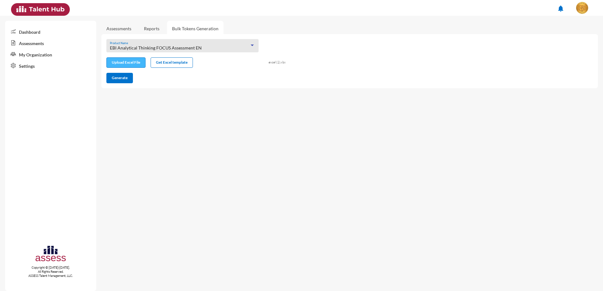 The height and width of the screenshot is (291, 603). What do you see at coordinates (126, 62) in the screenshot?
I see `button: Upload Excel File` at bounding box center [126, 62].